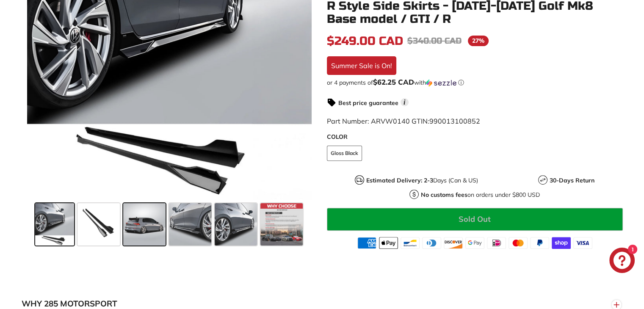 The width and height of the screenshot is (644, 309). I want to click on img: paypal, so click(540, 243).